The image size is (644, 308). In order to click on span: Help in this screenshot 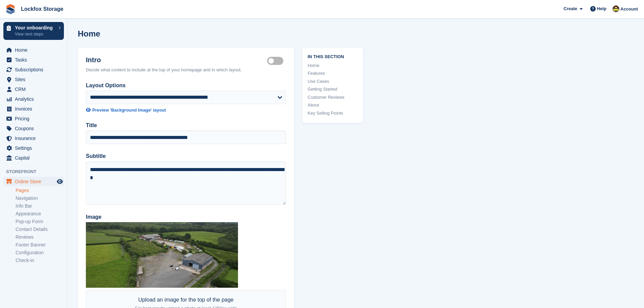, I will do `click(602, 9)`.